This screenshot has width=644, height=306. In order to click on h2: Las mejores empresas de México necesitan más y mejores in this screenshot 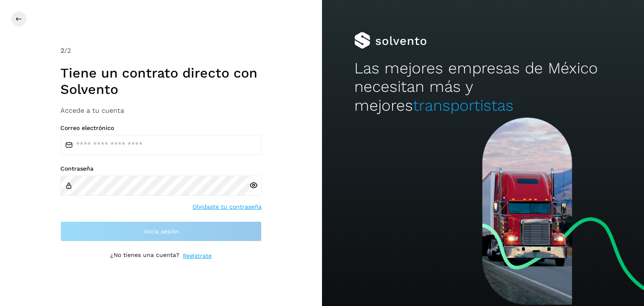, I will do `click(483, 87)`.